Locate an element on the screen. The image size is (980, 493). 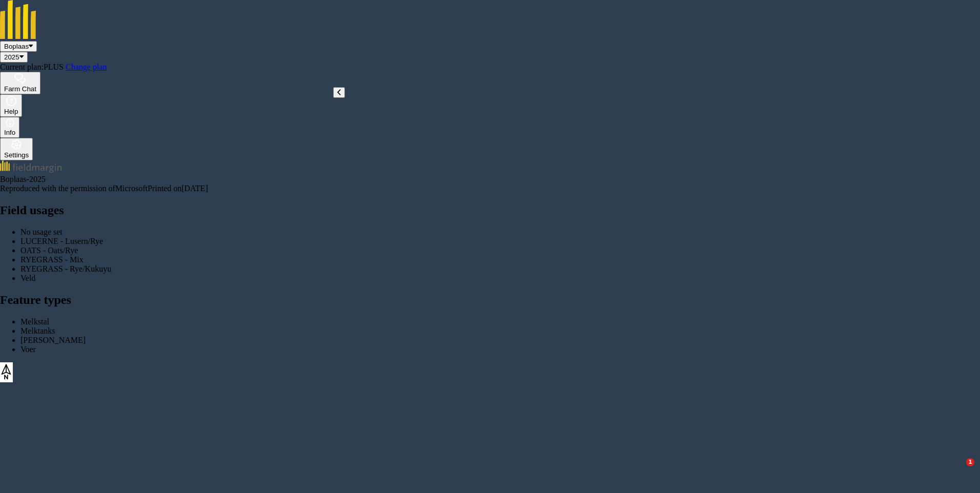
img: svg+xml;base64,PHN2ZyB4bWxucz0iaHR0cDovL3d3dy53My5vcmcvMjAwMC9zdmciIHdpZHRoPSIxNyIgaGVpZ2h0PSIxNy... is located at coordinates (9, 123).